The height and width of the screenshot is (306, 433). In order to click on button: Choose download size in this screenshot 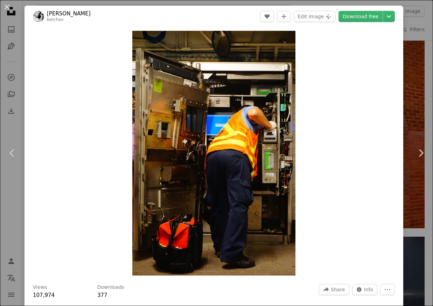, I will do `click(389, 16)`.